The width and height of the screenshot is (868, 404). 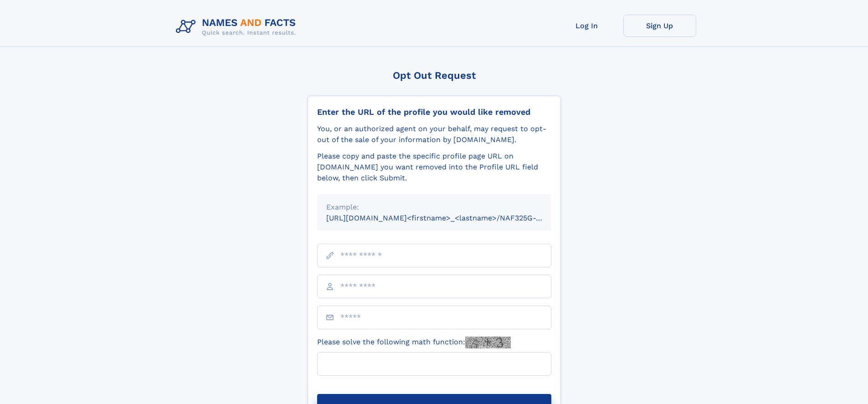 I want to click on a: Sign Up, so click(x=660, y=26).